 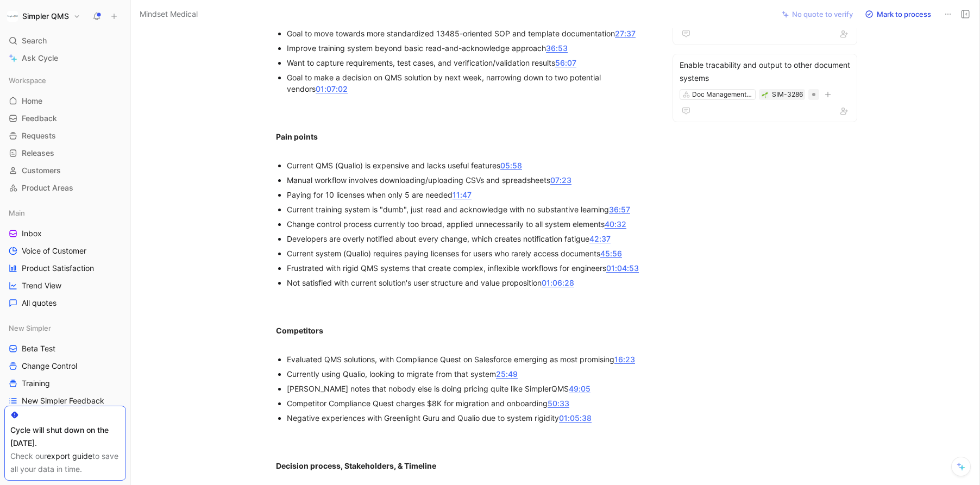 I want to click on h1: Simpler QMS, so click(x=46, y=16).